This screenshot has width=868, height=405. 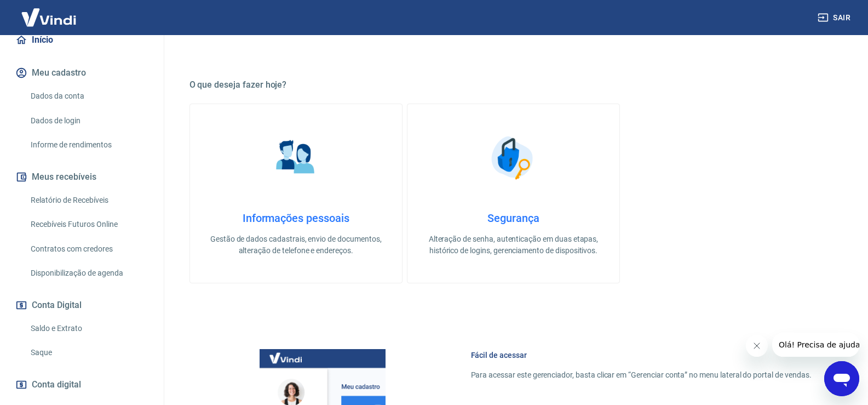 I want to click on a: Disponibilização de agenda, so click(x=88, y=273).